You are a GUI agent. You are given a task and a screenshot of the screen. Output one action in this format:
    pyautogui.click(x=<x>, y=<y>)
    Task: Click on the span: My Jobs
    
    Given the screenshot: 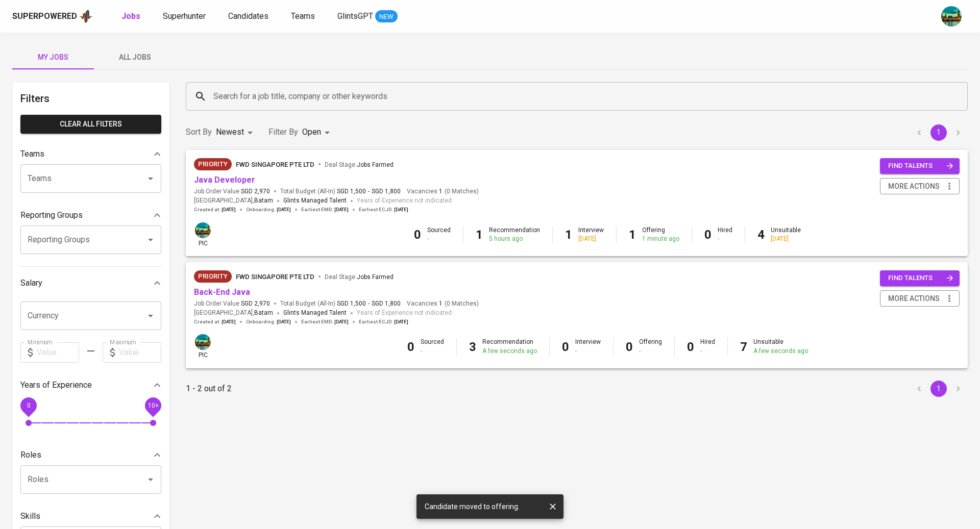 What is the action you would take?
    pyautogui.click(x=53, y=57)
    